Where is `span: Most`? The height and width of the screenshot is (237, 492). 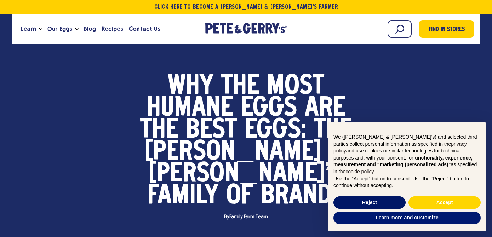
span: Most is located at coordinates (295, 87).